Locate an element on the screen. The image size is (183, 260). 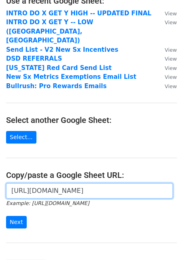
strong: Send List - V2 New Sx Incentives is located at coordinates (62, 50).